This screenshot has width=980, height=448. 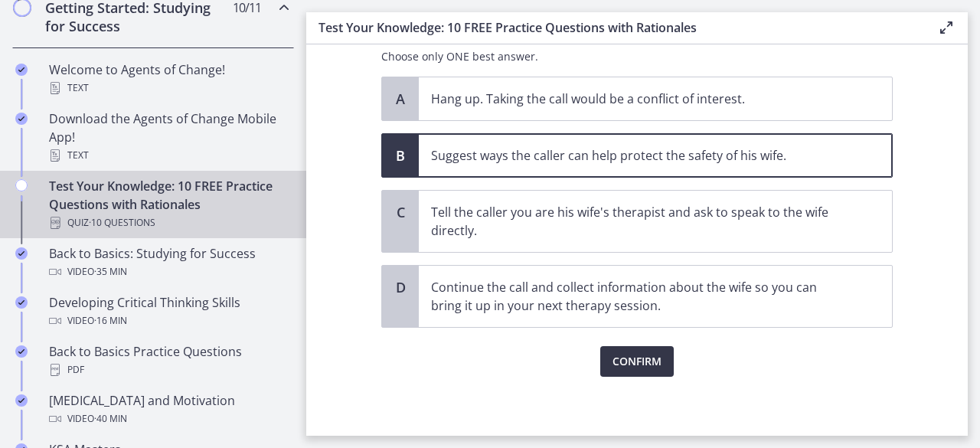 What do you see at coordinates (400, 212) in the screenshot?
I see `span: C` at bounding box center [400, 212].